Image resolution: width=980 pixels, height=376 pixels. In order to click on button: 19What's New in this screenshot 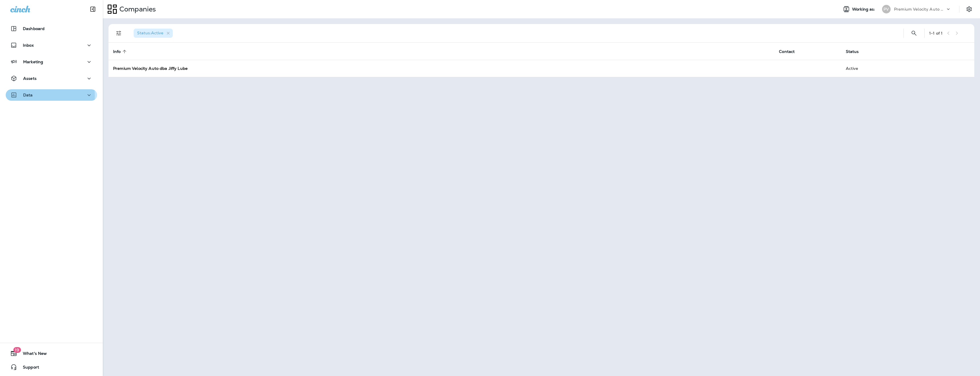, I will do `click(51, 353)`.